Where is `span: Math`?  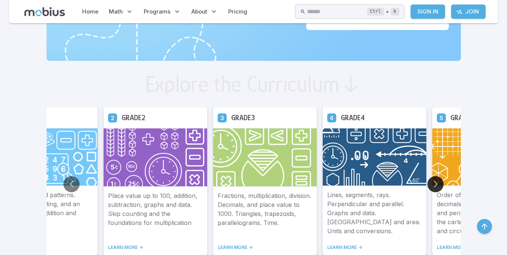
span: Math is located at coordinates (116, 12).